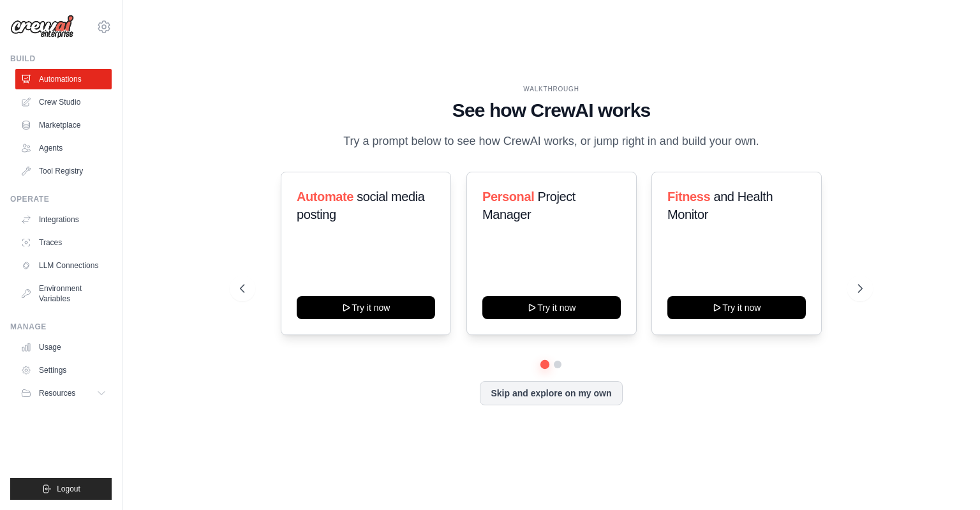  What do you see at coordinates (719, 205) in the screenshot?
I see `span: and Health Monitor` at bounding box center [719, 205].